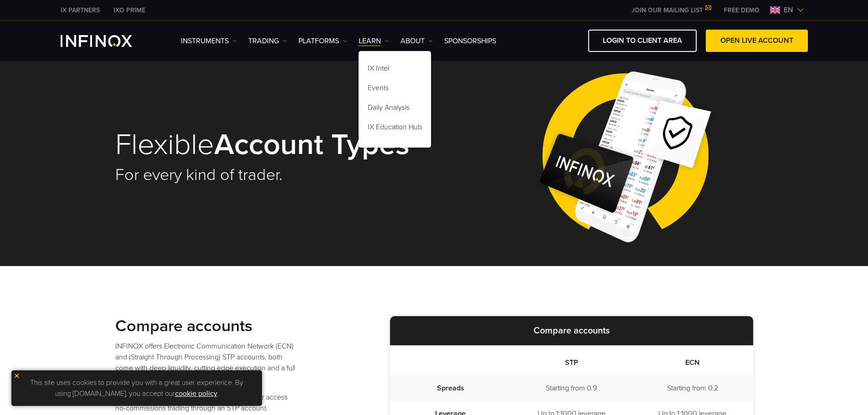  Describe the element at coordinates (692, 360) in the screenshot. I see `th: ECN` at that location.